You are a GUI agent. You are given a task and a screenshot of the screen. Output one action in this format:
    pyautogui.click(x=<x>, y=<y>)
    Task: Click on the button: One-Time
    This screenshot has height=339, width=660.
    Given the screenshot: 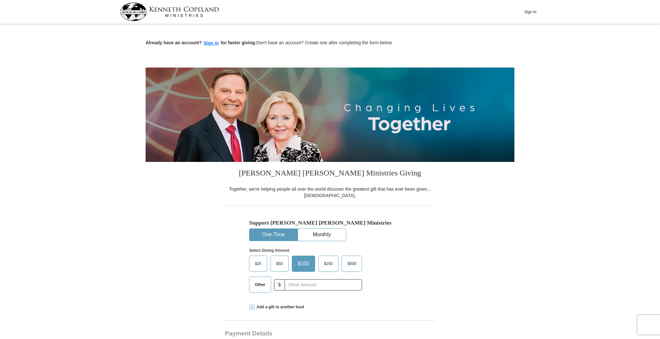 What is the action you would take?
    pyautogui.click(x=273, y=235)
    